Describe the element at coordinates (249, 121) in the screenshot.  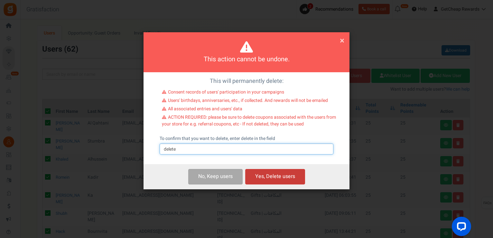
I see `li: ACTION REQUIRED: please be sure to delete coupons associated with the users from your store for e...` at that location.